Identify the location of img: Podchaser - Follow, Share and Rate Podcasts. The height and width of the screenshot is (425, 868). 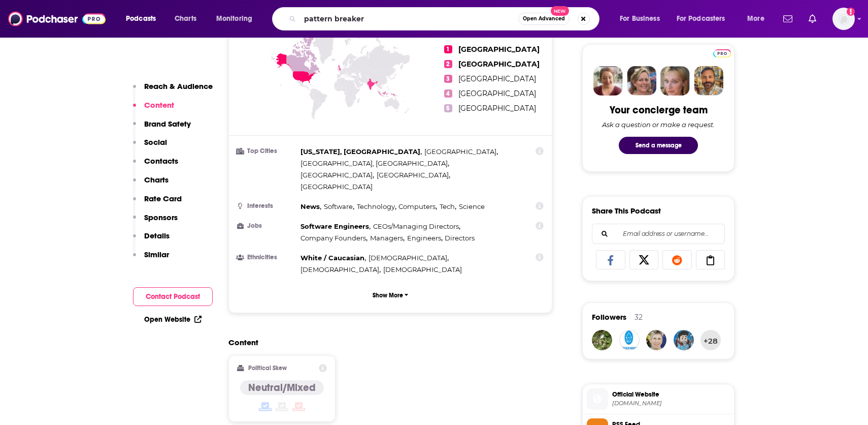
(57, 19).